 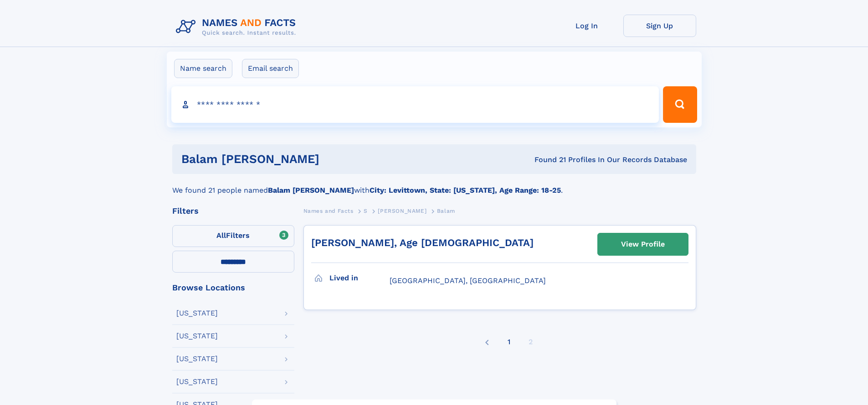 I want to click on a: Previous, so click(x=488, y=342).